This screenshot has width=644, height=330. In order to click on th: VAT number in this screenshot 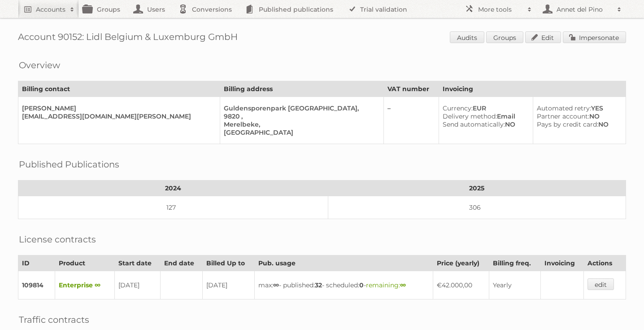, I will do `click(411, 89)`.